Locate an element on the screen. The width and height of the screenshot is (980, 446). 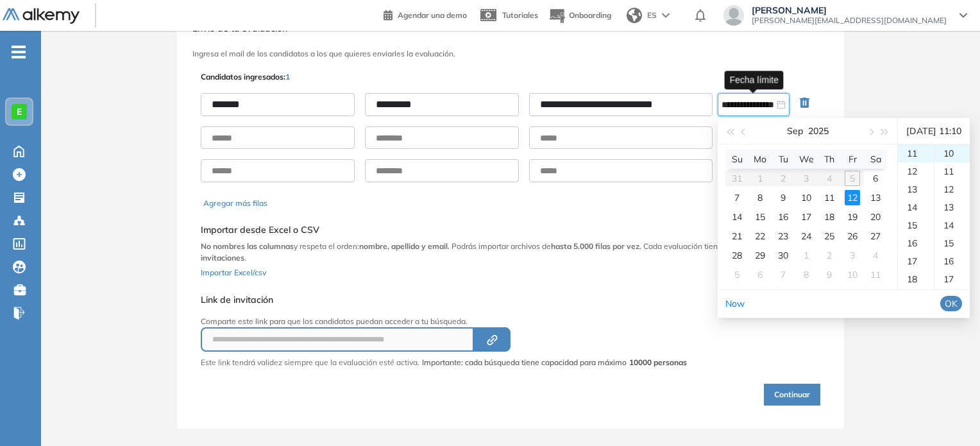
div: 21 is located at coordinates (737, 237).